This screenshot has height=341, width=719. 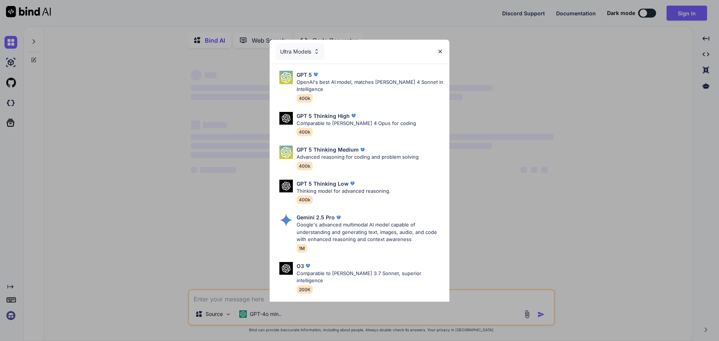 I want to click on p: Google's advanced multimodal AI model capable of understanding and generating text, images, audio..., so click(x=370, y=232).